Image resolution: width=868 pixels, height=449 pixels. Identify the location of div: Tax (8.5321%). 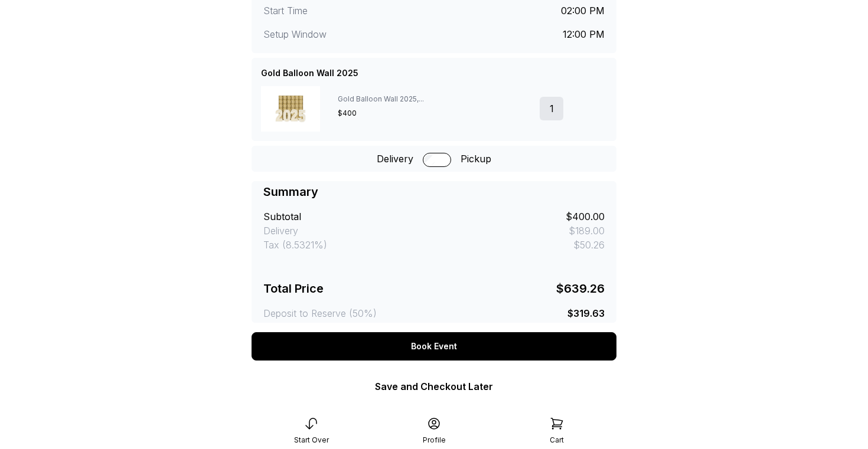
(296, 245).